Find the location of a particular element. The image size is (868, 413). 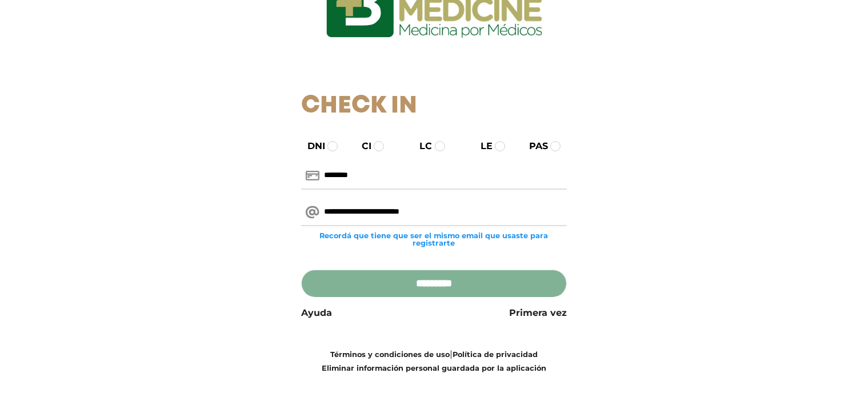

small: Recordá que tiene que ser el mismo email que usaste para registrarte is located at coordinates (434, 240).